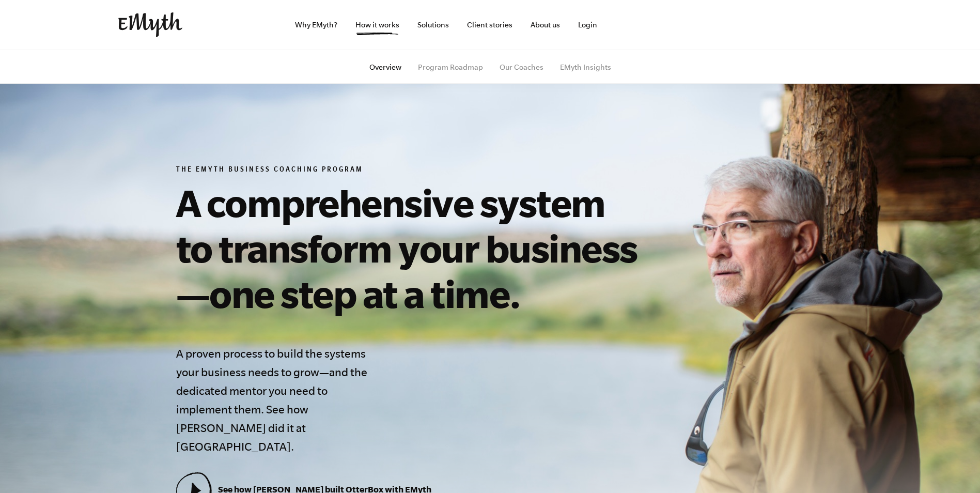 The height and width of the screenshot is (493, 980). What do you see at coordinates (275, 400) in the screenshot?
I see `h4: A proven process to build the systems your business needs to grow—and the dedicated mentor you ne...` at bounding box center [275, 400].